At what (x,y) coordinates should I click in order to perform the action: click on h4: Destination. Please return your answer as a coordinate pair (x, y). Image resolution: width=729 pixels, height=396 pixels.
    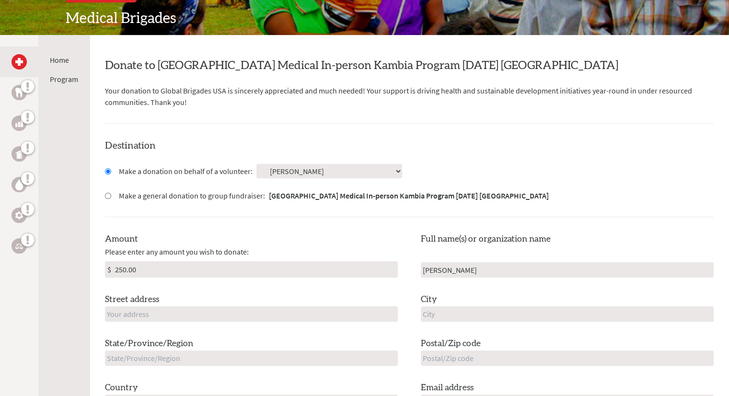
    Looking at the image, I should click on (410, 146).